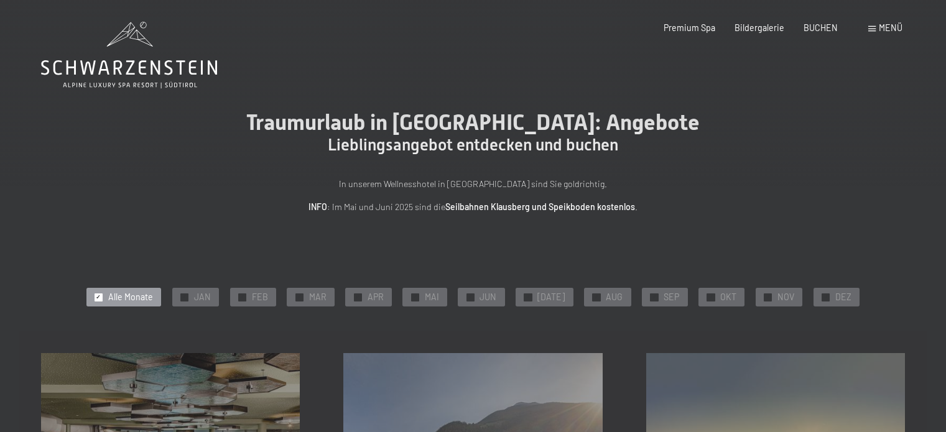 The image size is (946, 432). Describe the element at coordinates (473, 145) in the screenshot. I see `span: Lieblingsangebot entdecken und buchen` at that location.